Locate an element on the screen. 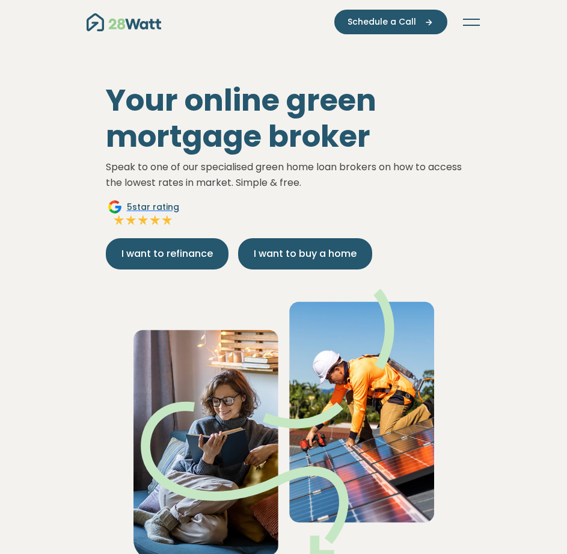 Image resolution: width=567 pixels, height=554 pixels. img: 28Watt is located at coordinates (124, 22).